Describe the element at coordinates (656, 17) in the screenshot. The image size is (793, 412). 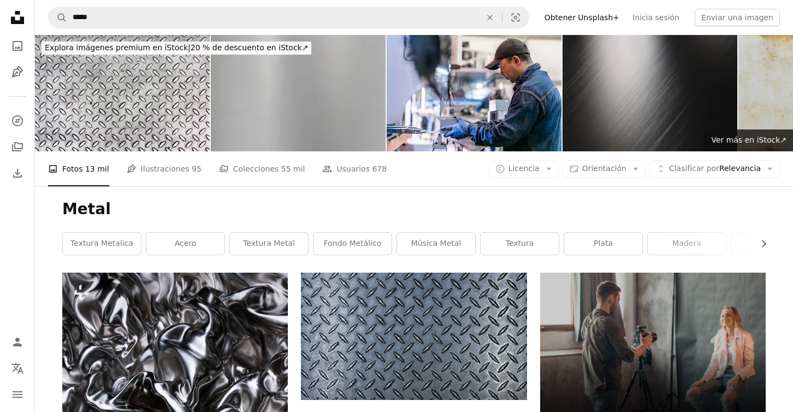
I see `a: Inicia sesión` at that location.